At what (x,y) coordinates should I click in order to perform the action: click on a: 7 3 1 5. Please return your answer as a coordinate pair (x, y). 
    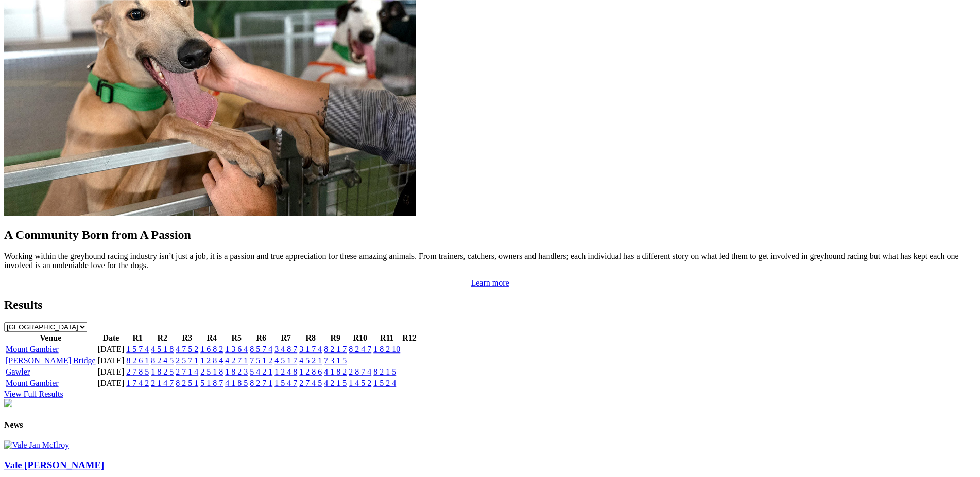
    Looking at the image, I should click on (335, 360).